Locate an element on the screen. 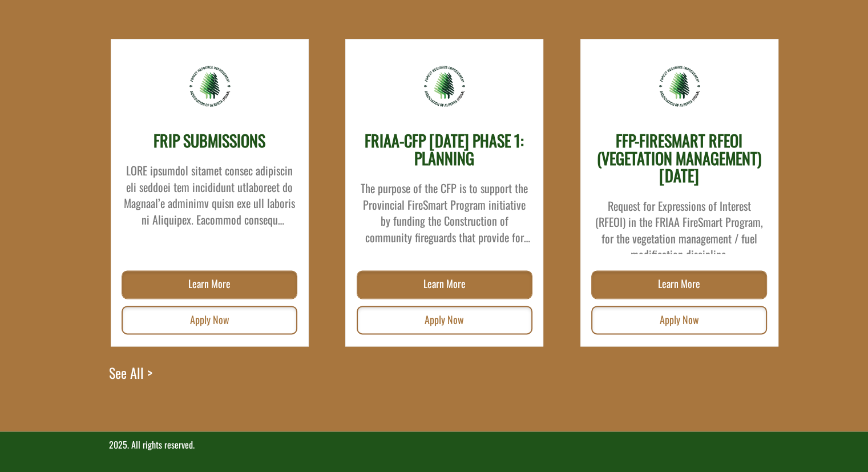  h3: FRIP SUBMISSIONS is located at coordinates (209, 140).